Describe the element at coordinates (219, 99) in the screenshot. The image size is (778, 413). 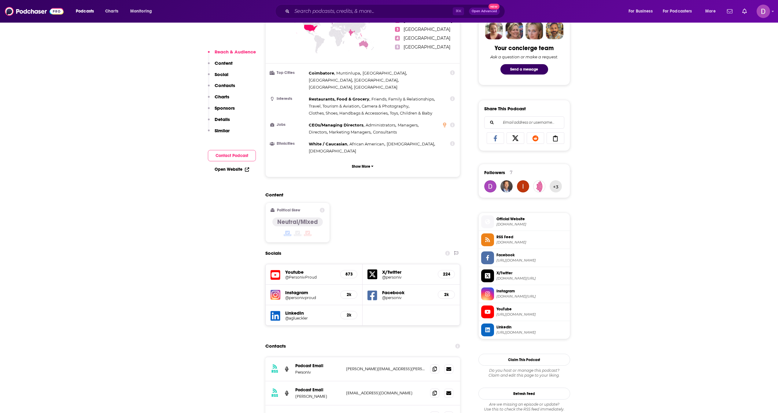
I see `button: Charts` at that location.